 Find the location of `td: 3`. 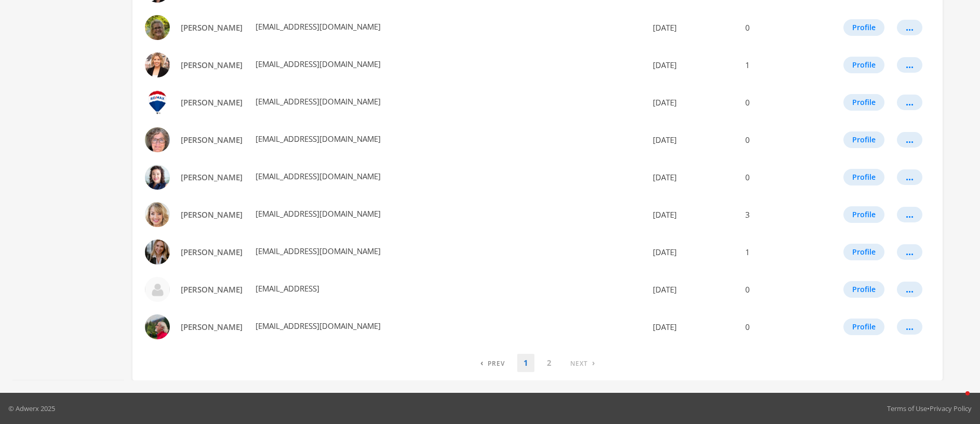

td: 3 is located at coordinates (778, 215).